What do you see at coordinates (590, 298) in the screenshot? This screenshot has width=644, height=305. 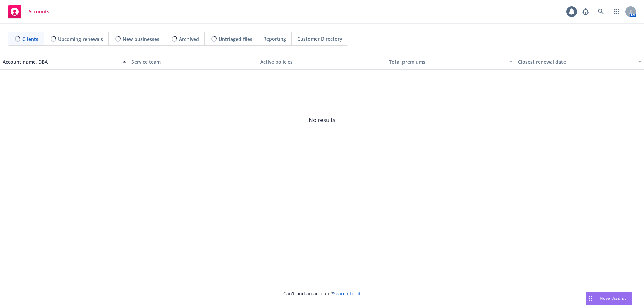 I see `div: Drag to move` at bounding box center [590, 298].